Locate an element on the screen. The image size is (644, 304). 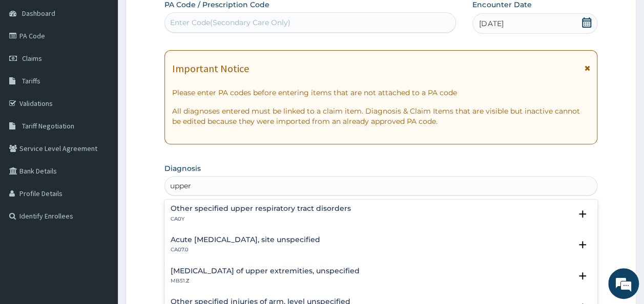
span: Tariffs is located at coordinates (31, 81).